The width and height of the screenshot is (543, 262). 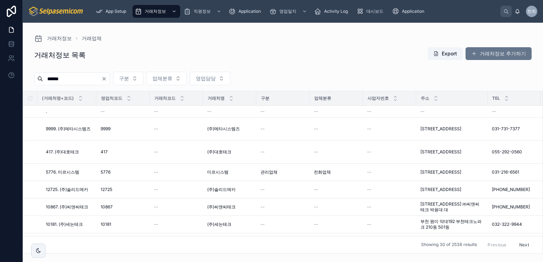 What do you see at coordinates (499, 54) in the screenshot?
I see `button: 거래처정보 추가하기` at bounding box center [499, 54].